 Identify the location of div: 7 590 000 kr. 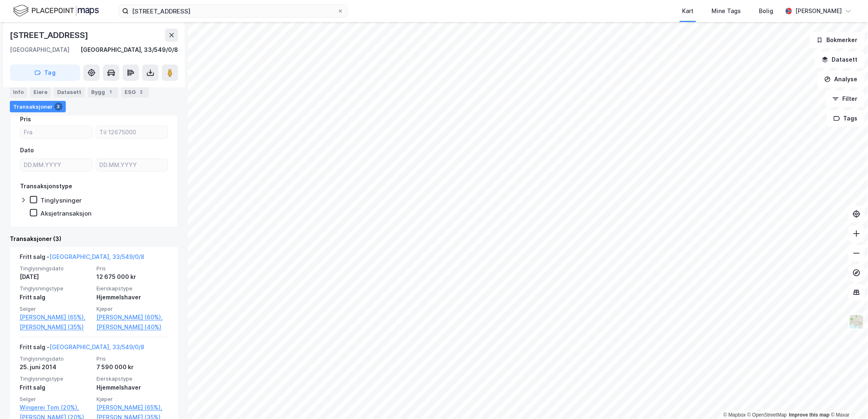
(132, 368).